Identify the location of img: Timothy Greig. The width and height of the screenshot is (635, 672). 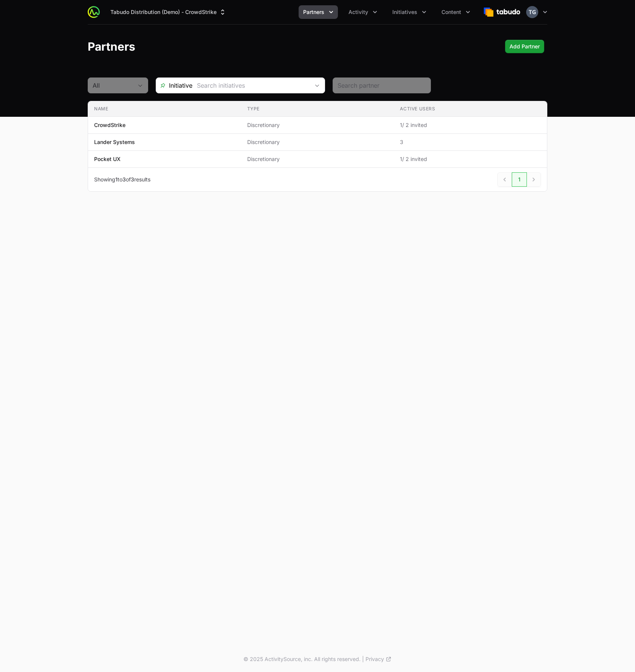
(532, 12).